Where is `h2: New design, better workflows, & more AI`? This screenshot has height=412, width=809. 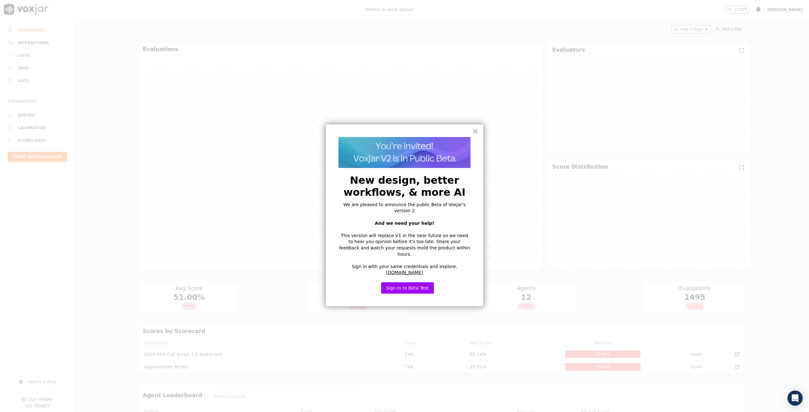 h2: New design, better workflows, & more AI is located at coordinates (405, 186).